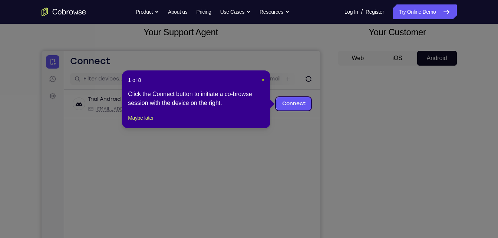  I want to click on div: Email, so click(90, 58).